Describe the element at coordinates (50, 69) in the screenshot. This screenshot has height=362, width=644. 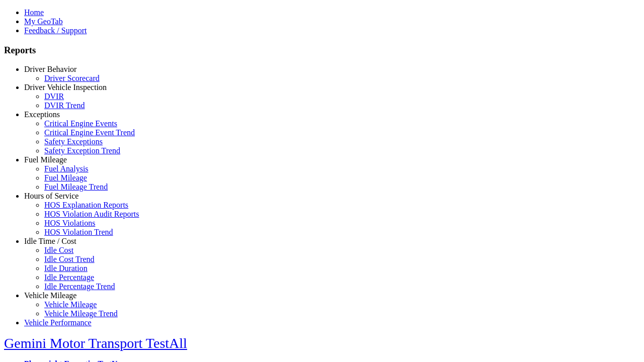
I see `a: Driver Behavior` at that location.